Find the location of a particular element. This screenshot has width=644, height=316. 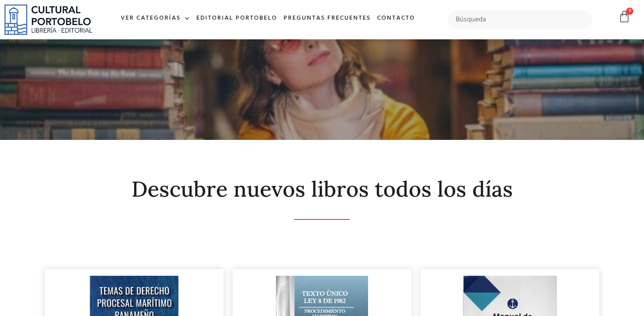

a: Ver Categorías is located at coordinates (155, 18).